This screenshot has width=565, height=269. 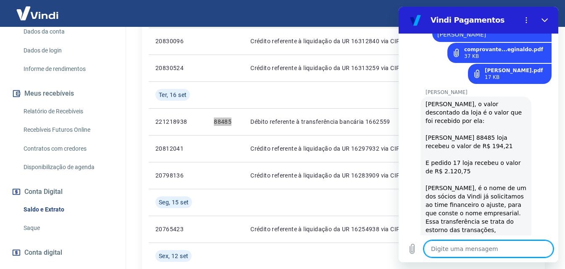 I want to click on h2: Vindi Pagamentos, so click(x=74, y=13).